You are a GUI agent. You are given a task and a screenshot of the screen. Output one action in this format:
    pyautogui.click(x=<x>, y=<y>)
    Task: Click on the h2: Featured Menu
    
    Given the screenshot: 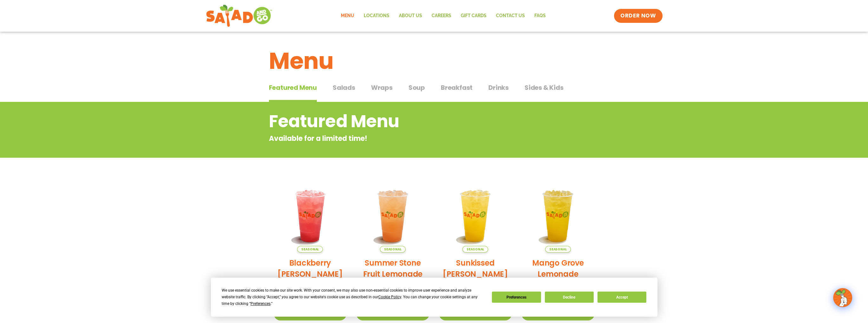 What is the action you would take?
    pyautogui.click(x=408, y=121)
    